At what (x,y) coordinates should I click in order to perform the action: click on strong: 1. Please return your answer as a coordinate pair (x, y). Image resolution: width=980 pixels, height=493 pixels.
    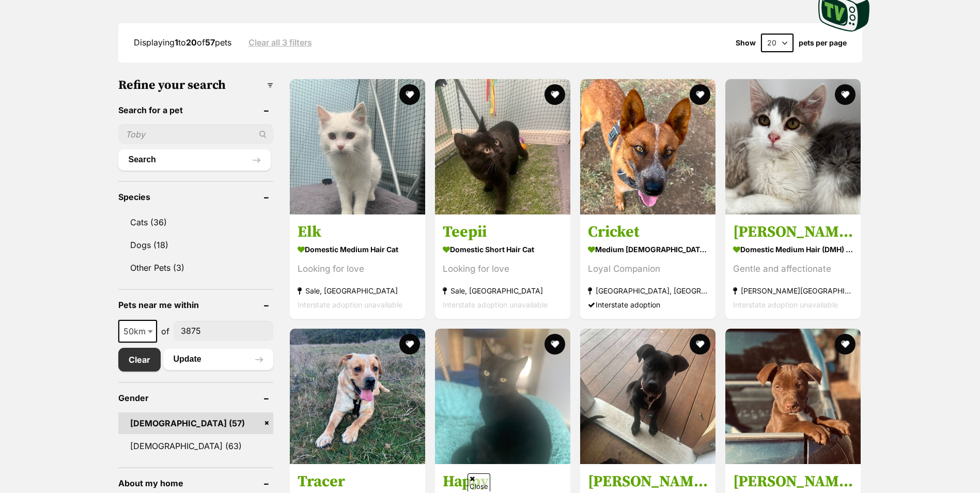
    Looking at the image, I should click on (176, 42).